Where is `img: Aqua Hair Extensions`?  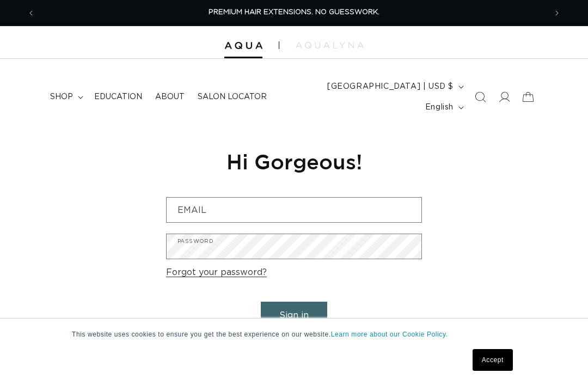 img: Aqua Hair Extensions is located at coordinates (243, 46).